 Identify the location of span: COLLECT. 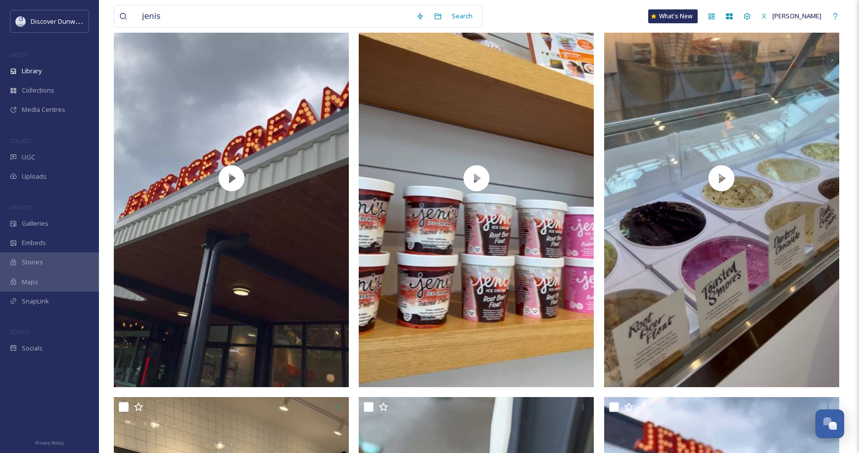
(20, 141).